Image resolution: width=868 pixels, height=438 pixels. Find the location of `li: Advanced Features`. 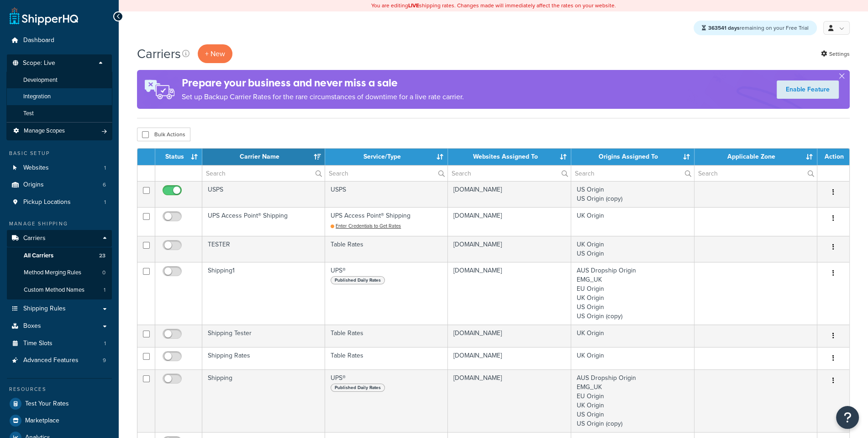

li: Advanced Features is located at coordinates (59, 360).